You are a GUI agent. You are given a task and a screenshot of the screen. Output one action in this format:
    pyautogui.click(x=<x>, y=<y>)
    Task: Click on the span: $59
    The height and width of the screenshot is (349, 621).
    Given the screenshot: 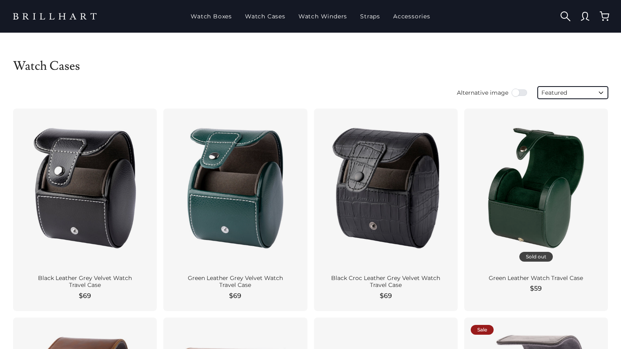 What is the action you would take?
    pyautogui.click(x=536, y=289)
    